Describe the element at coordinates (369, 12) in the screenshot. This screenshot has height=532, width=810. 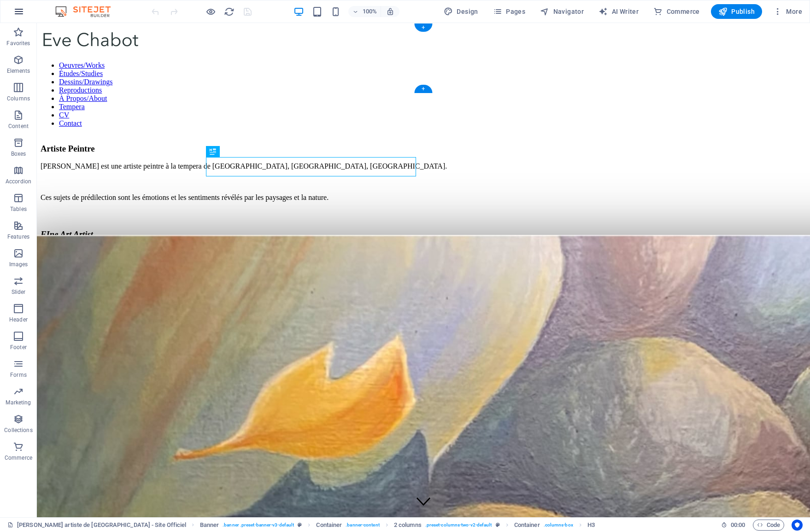
I see `h6: 100%` at that location.